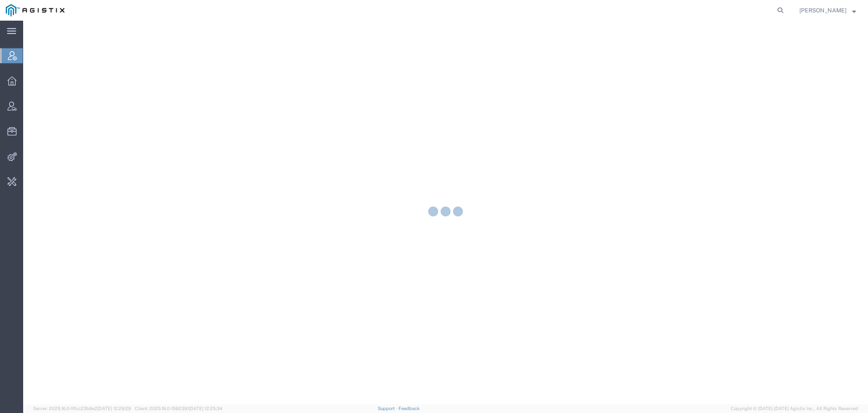 This screenshot has width=868, height=413. Describe the element at coordinates (388, 408) in the screenshot. I see `a: Support` at that location.